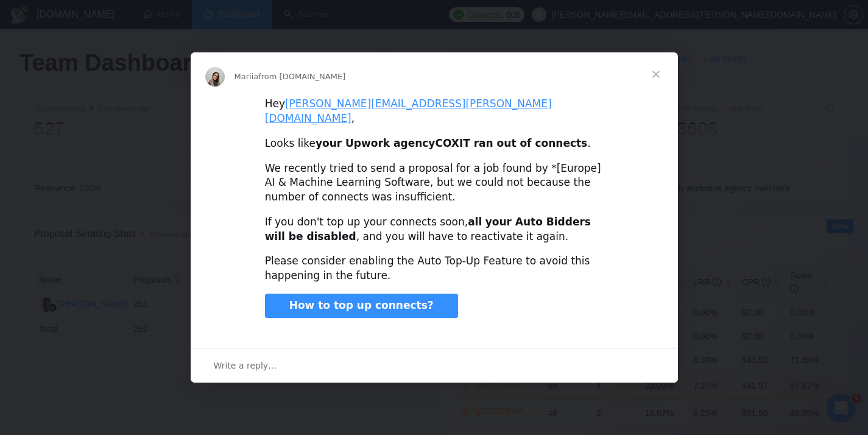 This screenshot has height=435, width=868. What do you see at coordinates (428, 229) in the screenshot?
I see `b: your Auto Bidders will be disabled` at bounding box center [428, 229].